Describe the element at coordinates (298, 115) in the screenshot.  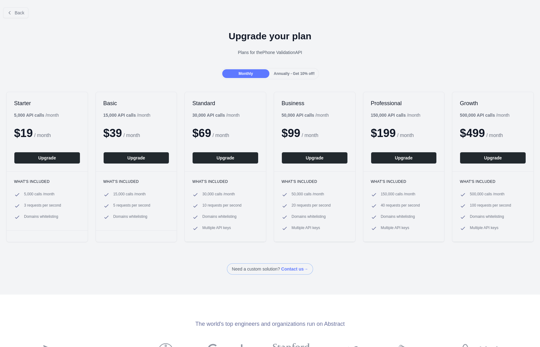
I see `b: 50,000 API calls` at that location.